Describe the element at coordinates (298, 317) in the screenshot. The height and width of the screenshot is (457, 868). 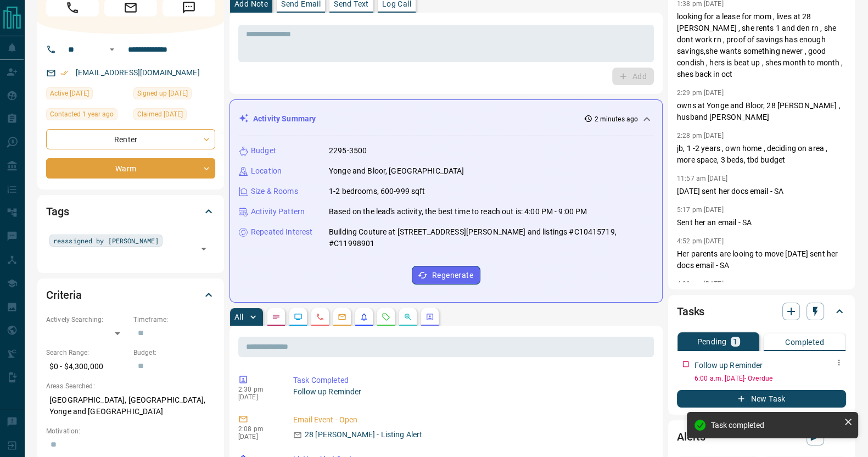
I see `svg: Lead Browsing Activity` at that location.